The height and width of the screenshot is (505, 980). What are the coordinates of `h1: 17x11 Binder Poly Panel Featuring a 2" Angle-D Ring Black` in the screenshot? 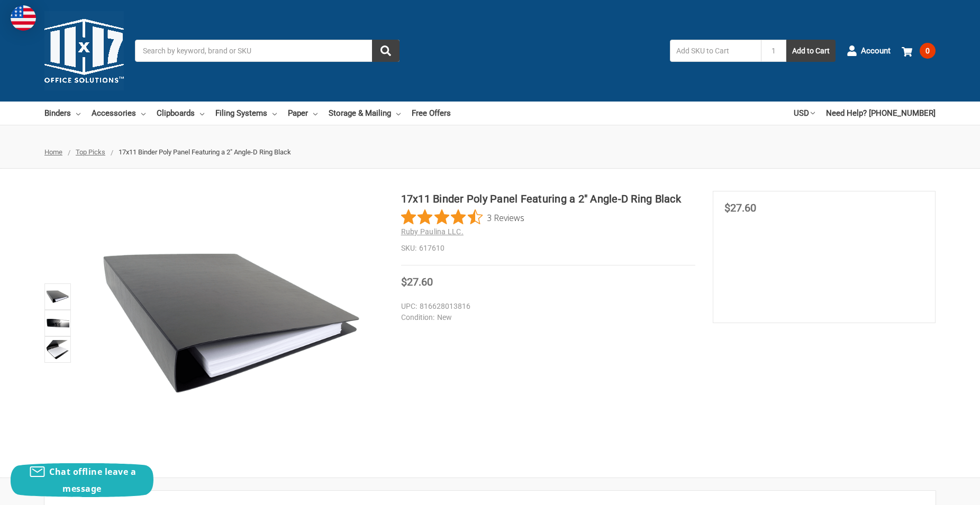 It's located at (548, 199).